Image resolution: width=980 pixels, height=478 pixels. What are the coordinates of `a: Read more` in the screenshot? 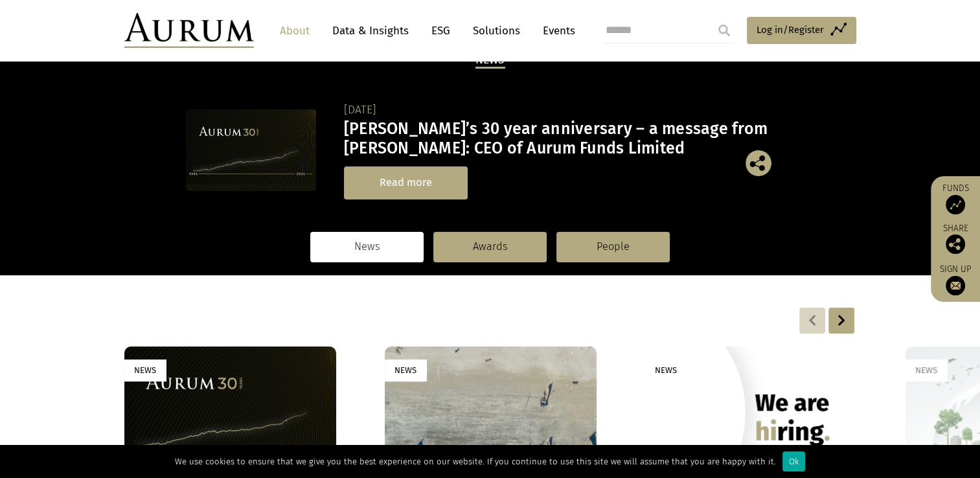 It's located at (406, 182).